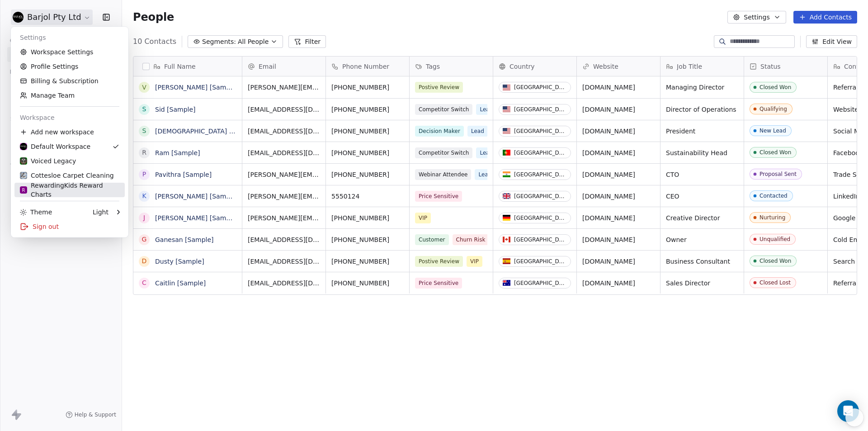 This screenshot has height=431, width=868. What do you see at coordinates (23, 176) in the screenshot?
I see `img: new-ccc-logo-300px.png` at bounding box center [23, 176].